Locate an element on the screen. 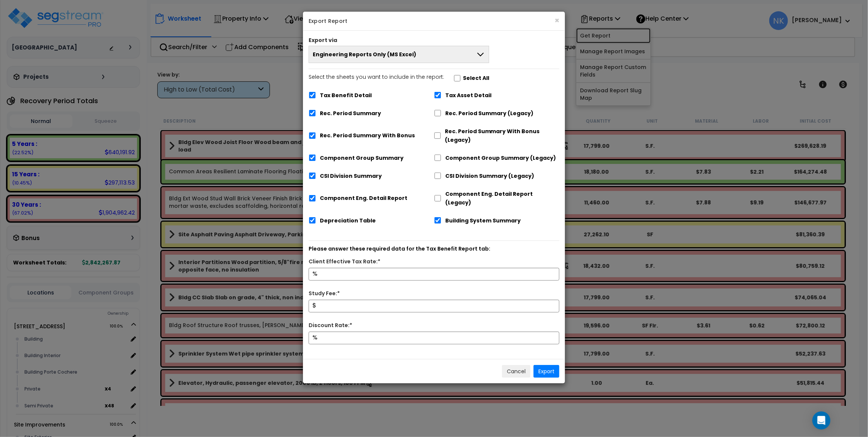 This screenshot has width=868, height=437. label: Tax Benefit Detail is located at coordinates (346, 95).